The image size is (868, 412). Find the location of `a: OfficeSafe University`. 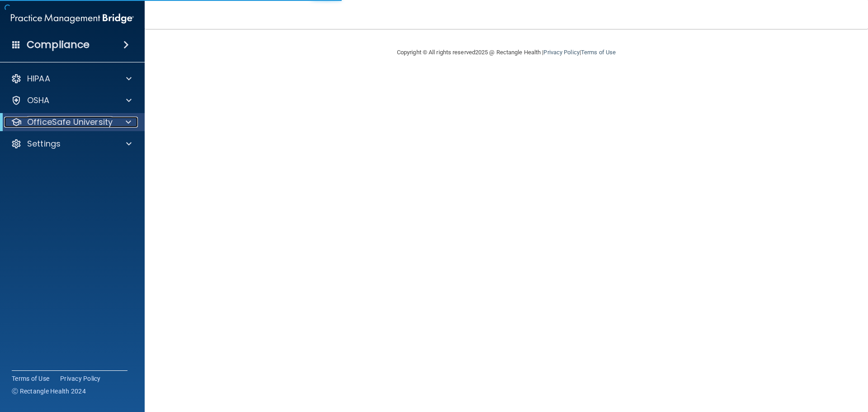

a: OfficeSafe University is located at coordinates (71, 122).